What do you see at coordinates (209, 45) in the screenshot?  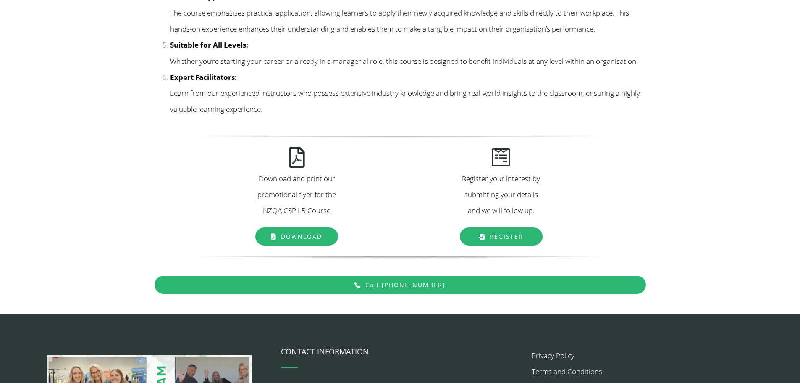 I see `strong: Suitable for All Levels:` at bounding box center [209, 45].